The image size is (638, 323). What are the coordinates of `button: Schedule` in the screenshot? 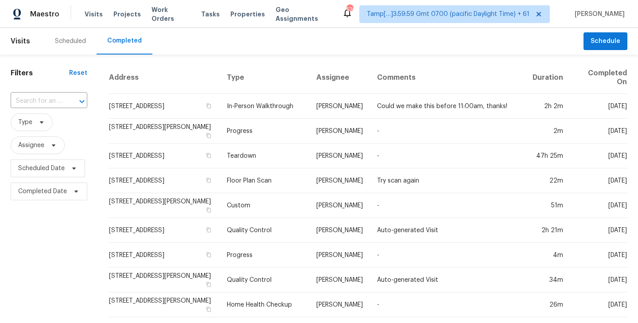 It's located at (605, 41).